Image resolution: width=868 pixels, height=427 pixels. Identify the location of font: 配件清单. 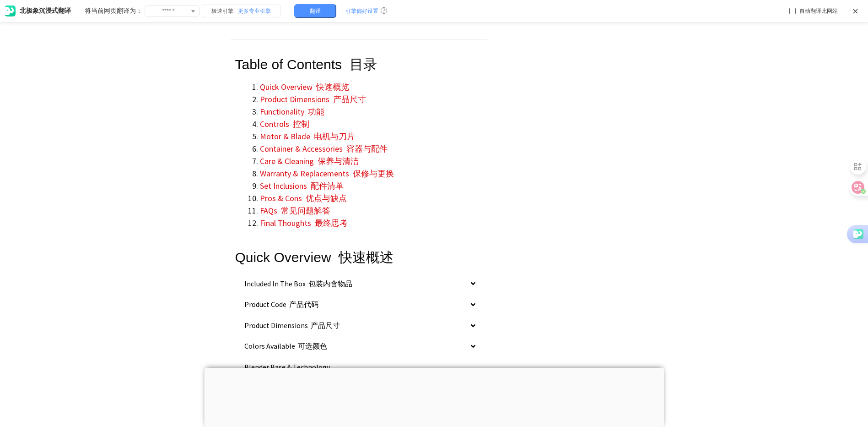
(327, 185).